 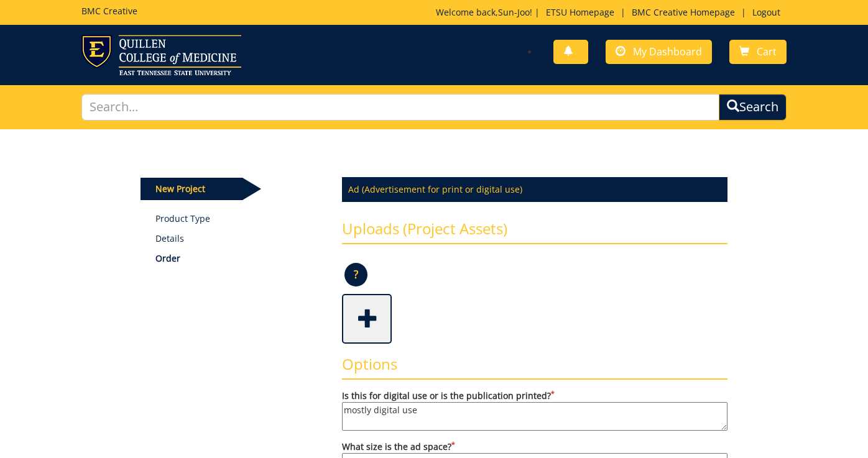 What do you see at coordinates (611, 13) in the screenshot?
I see `p: Welcome back, ! | | |` at bounding box center [611, 13].